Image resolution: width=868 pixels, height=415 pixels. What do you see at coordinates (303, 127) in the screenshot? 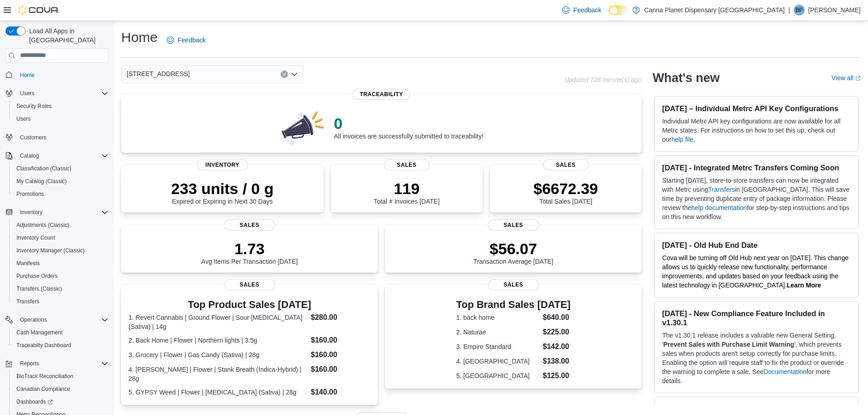
I see `img: 0` at bounding box center [303, 127].